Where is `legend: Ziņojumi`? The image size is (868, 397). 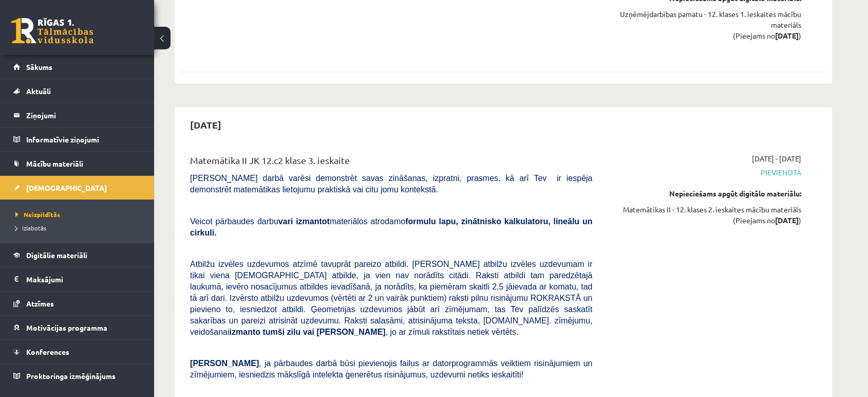 legend: Ziņojumi is located at coordinates (84, 115).